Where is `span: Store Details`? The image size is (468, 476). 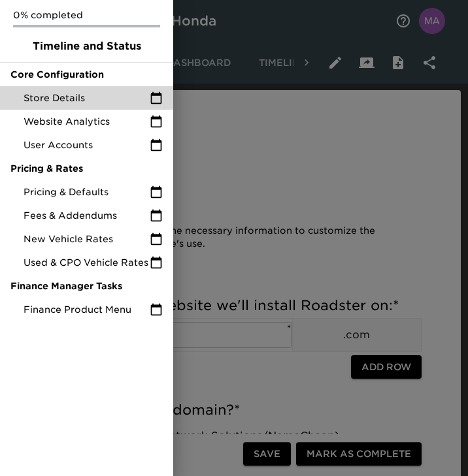 span: Store Details is located at coordinates (87, 98).